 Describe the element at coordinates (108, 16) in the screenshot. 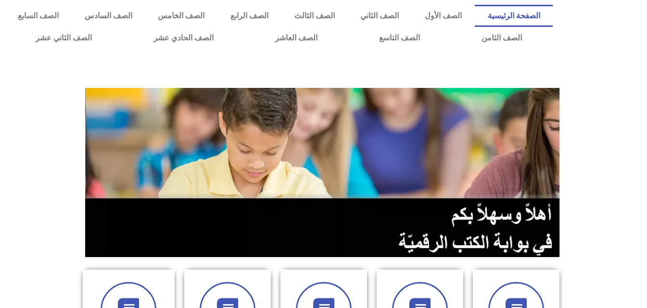

I see `a: الصف السادس` at that location.